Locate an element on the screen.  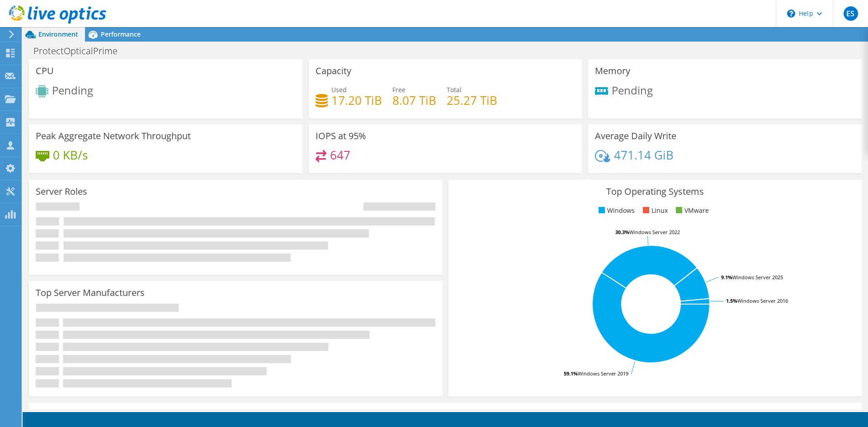
span: Free is located at coordinates (398, 89).